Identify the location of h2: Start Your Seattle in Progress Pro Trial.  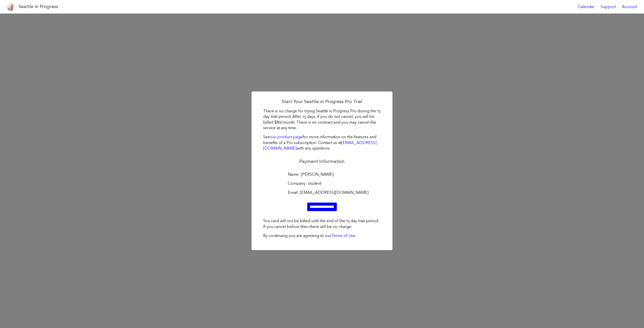
(322, 101).